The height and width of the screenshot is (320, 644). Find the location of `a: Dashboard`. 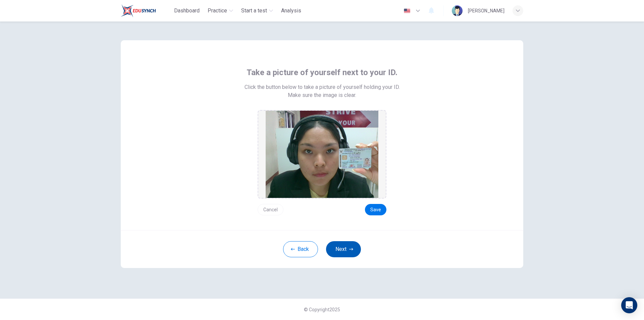

a: Dashboard is located at coordinates (187, 11).